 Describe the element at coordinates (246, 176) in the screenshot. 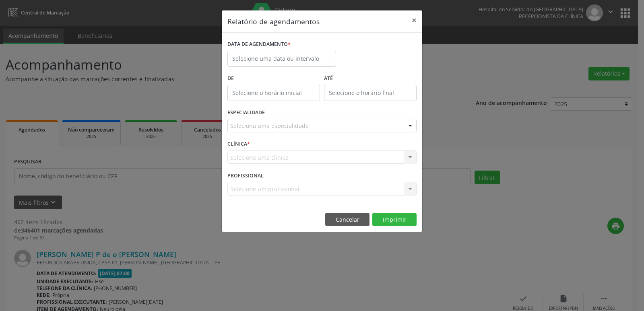

I see `label: PROFISSIONAL` at that location.